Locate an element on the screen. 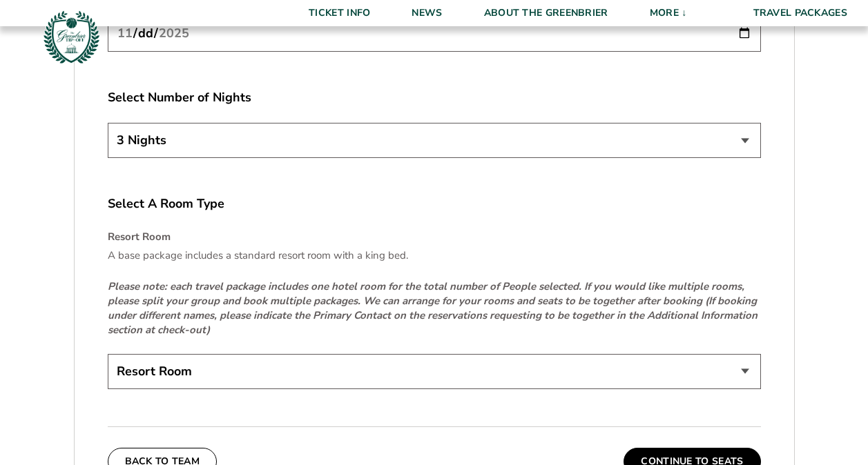 Image resolution: width=868 pixels, height=465 pixels. em: Please note: each travel package includes one hotel room for the total number of People selected.... is located at coordinates (432, 308).